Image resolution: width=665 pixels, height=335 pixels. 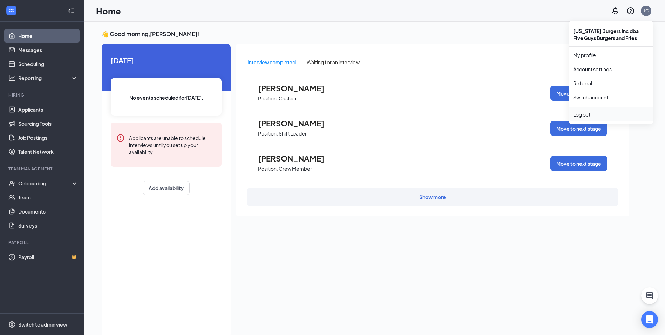 What do you see at coordinates (45, 183) in the screenshot?
I see `div: Onboarding` at bounding box center [45, 183].